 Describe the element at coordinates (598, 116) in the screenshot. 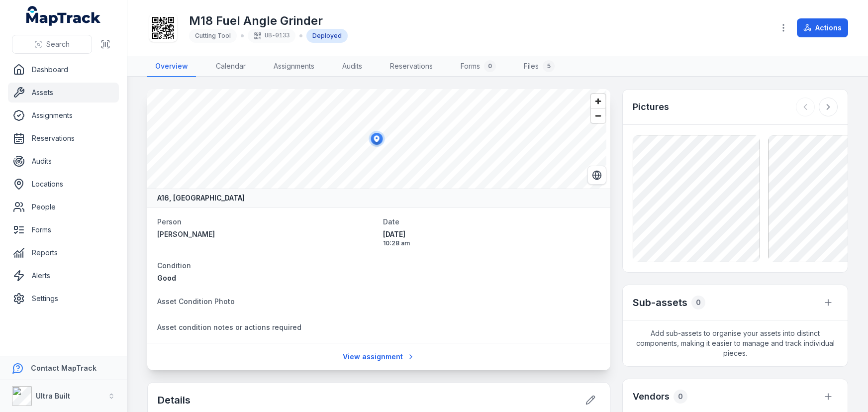

I see `button: Zoom out` at that location.